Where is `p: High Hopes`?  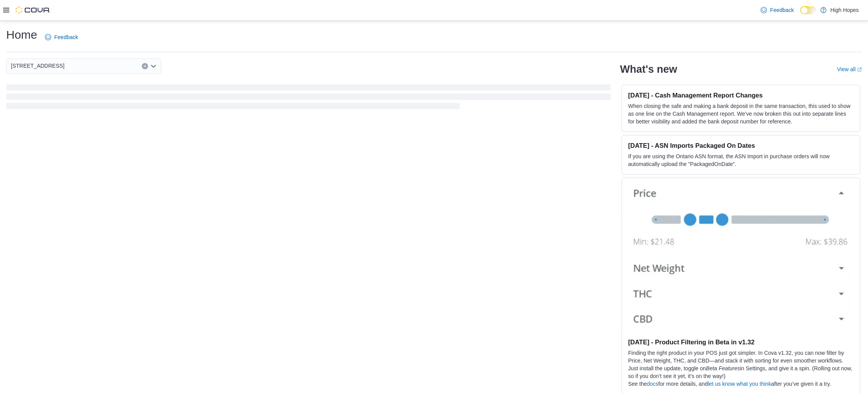 p: High Hopes is located at coordinates (845, 10).